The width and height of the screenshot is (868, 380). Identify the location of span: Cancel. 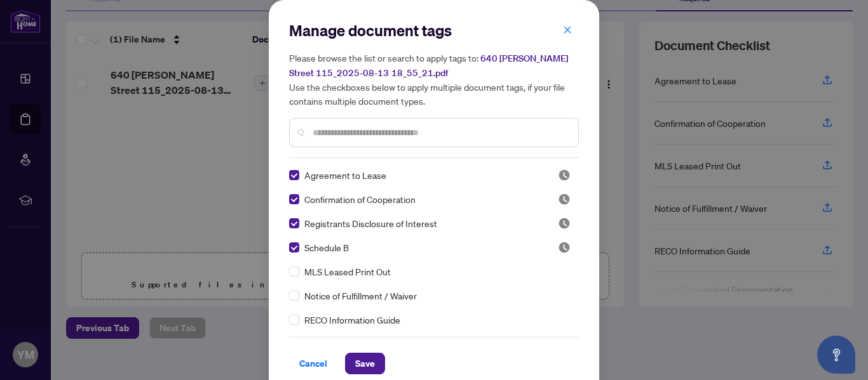
(313, 364).